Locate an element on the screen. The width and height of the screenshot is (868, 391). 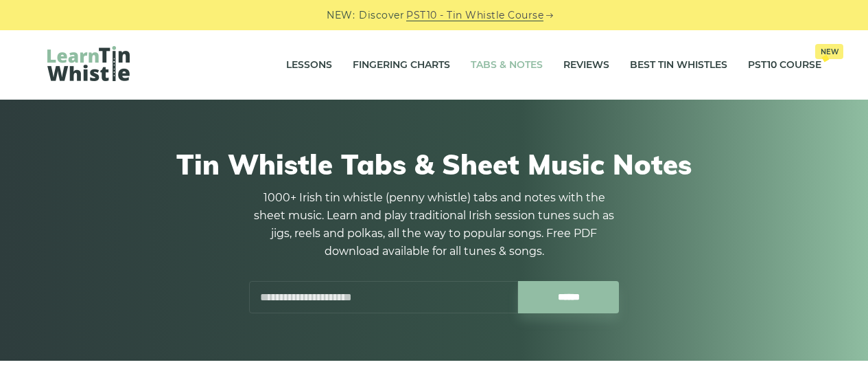
a: Tabs & Notes is located at coordinates (506, 65).